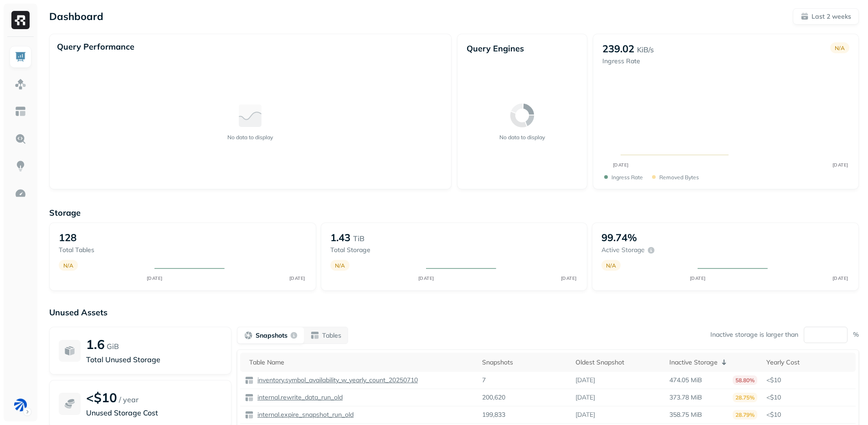 The width and height of the screenshot is (868, 425). Describe the element at coordinates (20, 111) in the screenshot. I see `img: Asset Explorer` at that location.